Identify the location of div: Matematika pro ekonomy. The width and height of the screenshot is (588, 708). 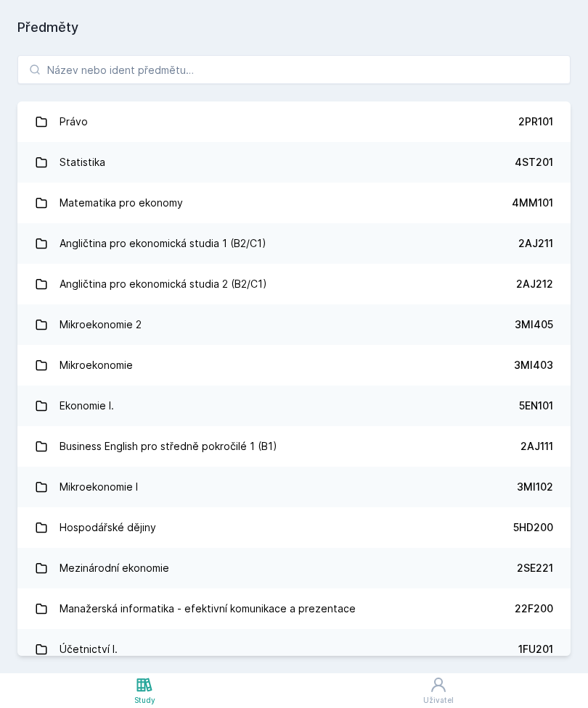
(121, 203).